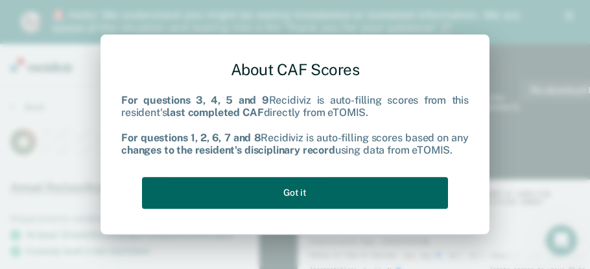 Image resolution: width=590 pixels, height=269 pixels. I want to click on div: 🚨 Hello! We understand you might be seeing mislabeled or outdated information. We are aware of th..., so click(300, 22).